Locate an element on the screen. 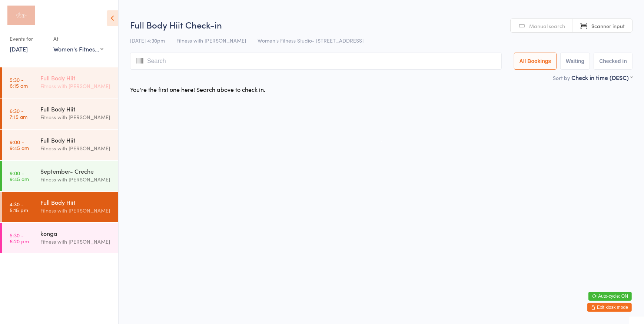 The image size is (644, 324). time: 6:30 - 7:15 am is located at coordinates (18, 114).